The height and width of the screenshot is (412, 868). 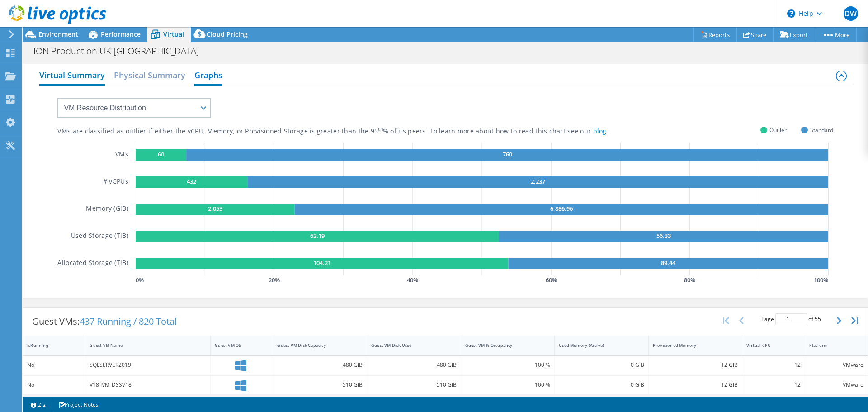 What do you see at coordinates (322, 263) in the screenshot?
I see `text: 104.21` at bounding box center [322, 263].